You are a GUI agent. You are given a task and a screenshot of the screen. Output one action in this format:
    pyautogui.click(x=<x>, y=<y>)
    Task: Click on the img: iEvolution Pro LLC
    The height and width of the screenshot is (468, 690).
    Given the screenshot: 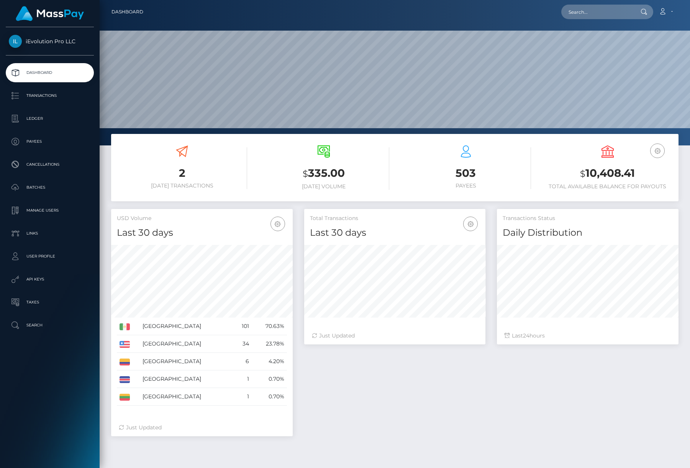 What is the action you would take?
    pyautogui.click(x=15, y=41)
    